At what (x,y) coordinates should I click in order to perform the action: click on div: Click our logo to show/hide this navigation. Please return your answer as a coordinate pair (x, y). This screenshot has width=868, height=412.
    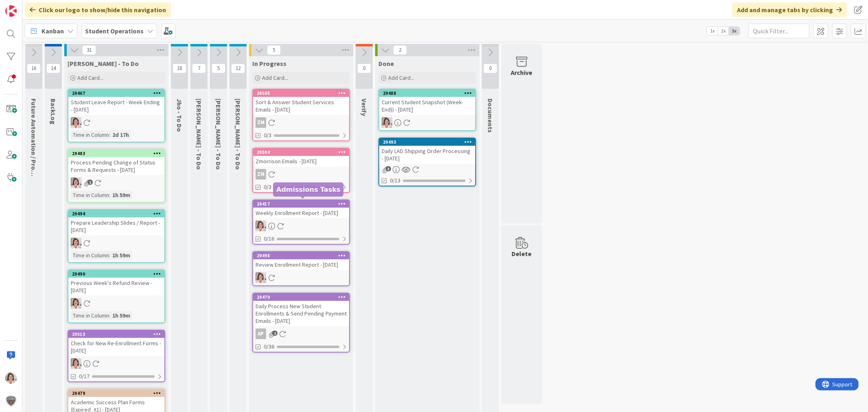
    Looking at the image, I should click on (98, 9).